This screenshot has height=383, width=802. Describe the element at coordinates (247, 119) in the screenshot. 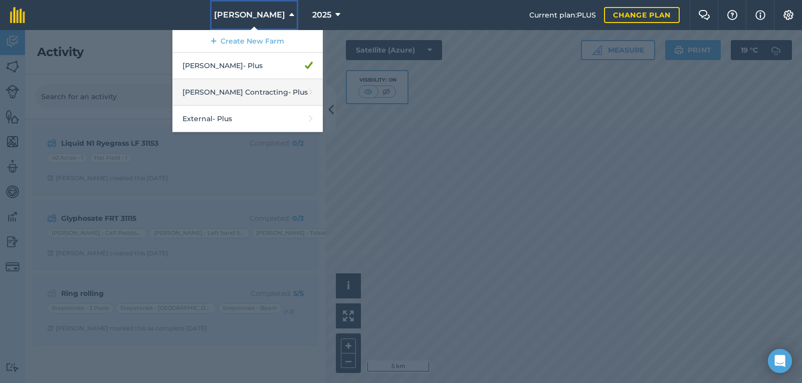

I see `a: External- Plus` at that location.